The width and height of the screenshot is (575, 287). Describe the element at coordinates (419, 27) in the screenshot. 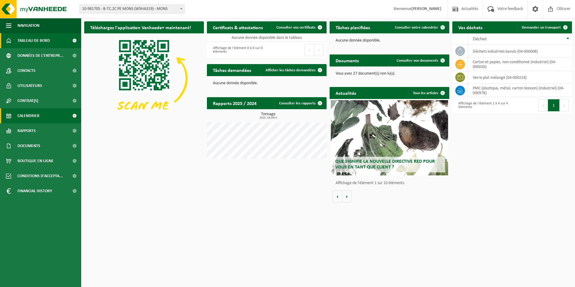

I see `a: Consulter votre calendrier` at that location.